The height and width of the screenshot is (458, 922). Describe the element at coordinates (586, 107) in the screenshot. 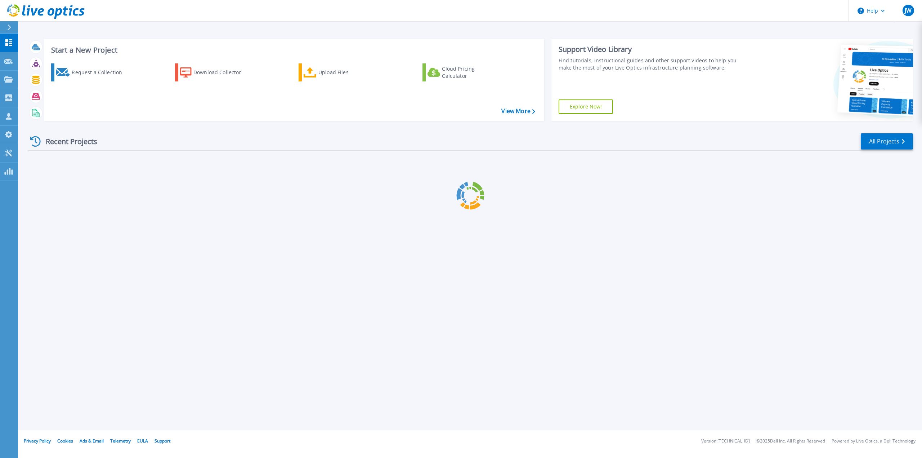

I see `a: Explore Now!` at that location.